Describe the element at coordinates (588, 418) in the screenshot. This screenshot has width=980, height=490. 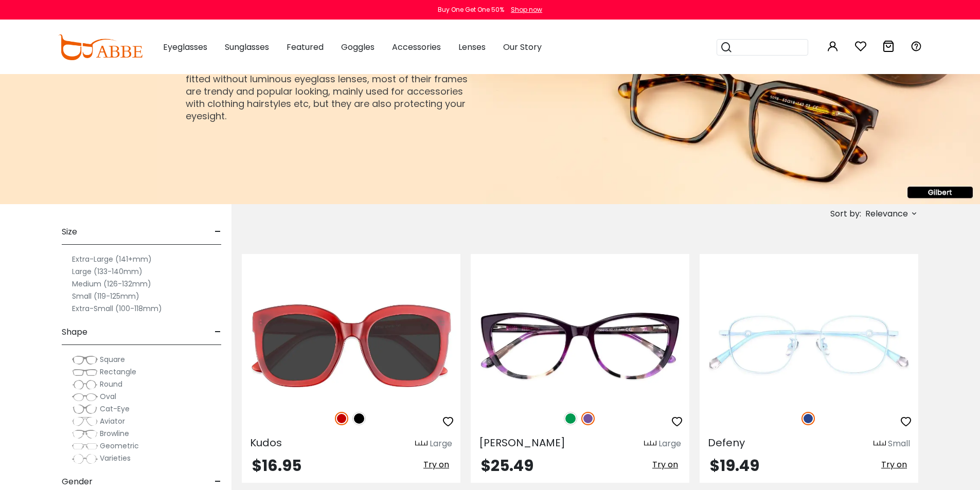
I see `img: Purple` at that location.